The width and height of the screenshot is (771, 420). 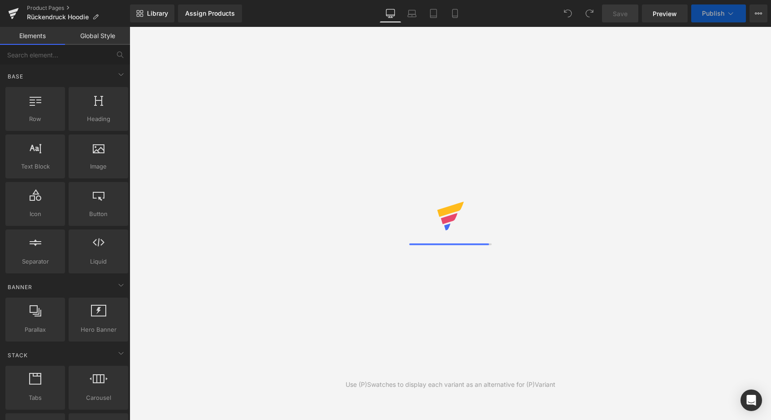 What do you see at coordinates (455, 13) in the screenshot?
I see `a: Mobile` at bounding box center [455, 13].